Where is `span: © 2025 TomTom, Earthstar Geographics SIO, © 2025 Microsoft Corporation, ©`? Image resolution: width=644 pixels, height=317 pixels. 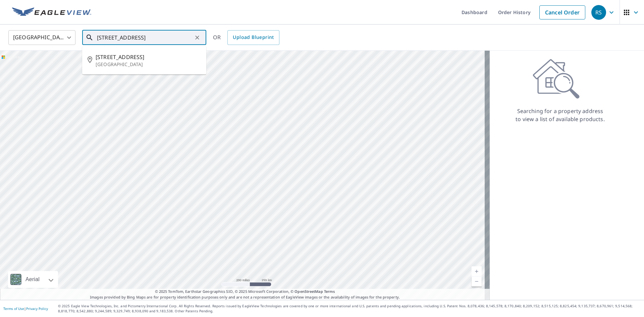 span: © 2025 TomTom, Earthstar Geographics SIO, © 2025 Microsoft Corporation, © is located at coordinates (245, 291).